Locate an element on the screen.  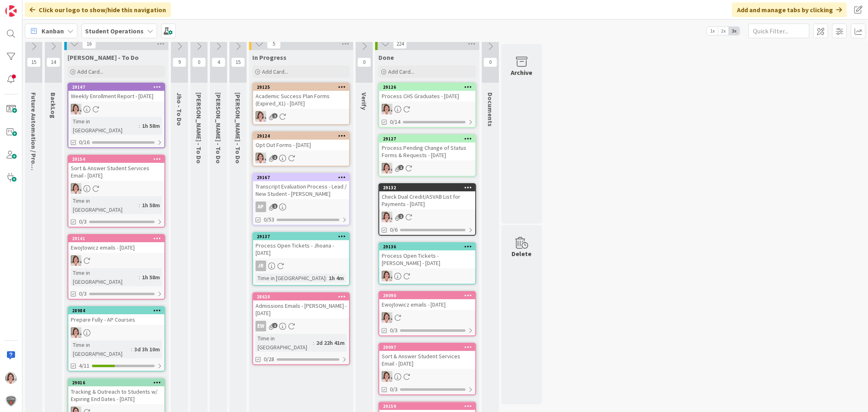
span: Future Automation / Process Building is located at coordinates (34, 148).